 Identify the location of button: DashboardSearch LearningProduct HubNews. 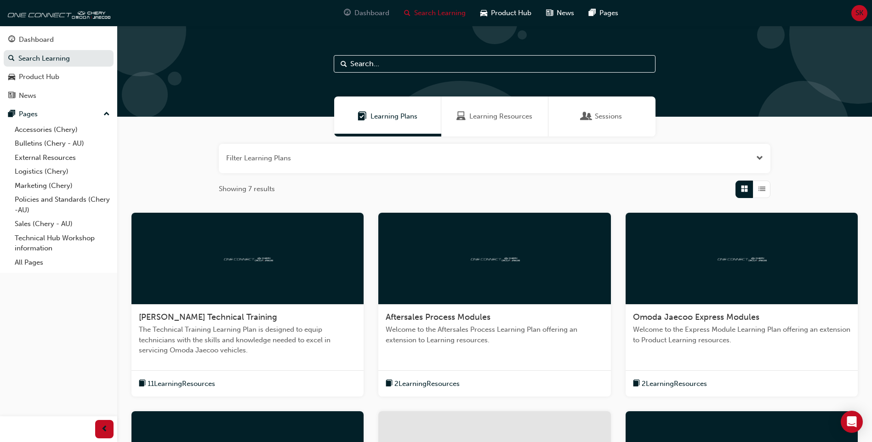
(58, 68).